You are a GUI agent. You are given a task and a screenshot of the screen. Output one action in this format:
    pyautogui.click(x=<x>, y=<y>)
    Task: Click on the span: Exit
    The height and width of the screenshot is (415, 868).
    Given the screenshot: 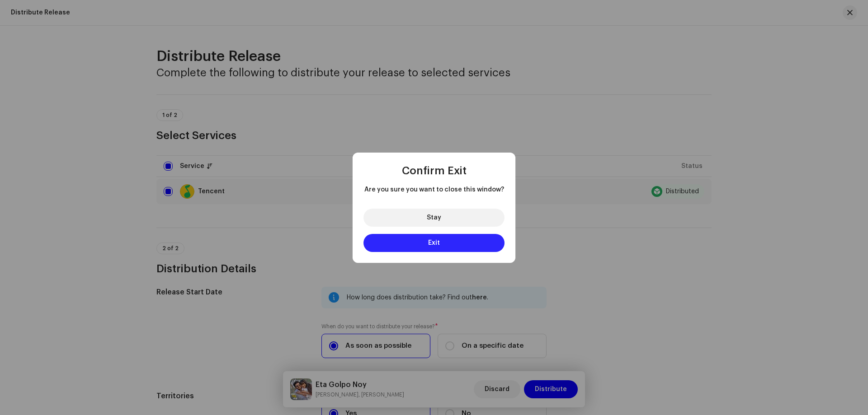 What is the action you would take?
    pyautogui.click(x=434, y=243)
    